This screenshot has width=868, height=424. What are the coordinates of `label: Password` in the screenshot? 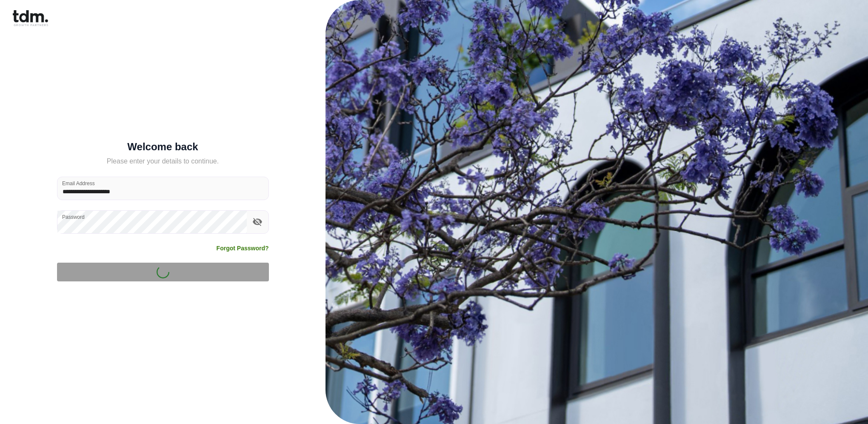 It's located at (73, 217).